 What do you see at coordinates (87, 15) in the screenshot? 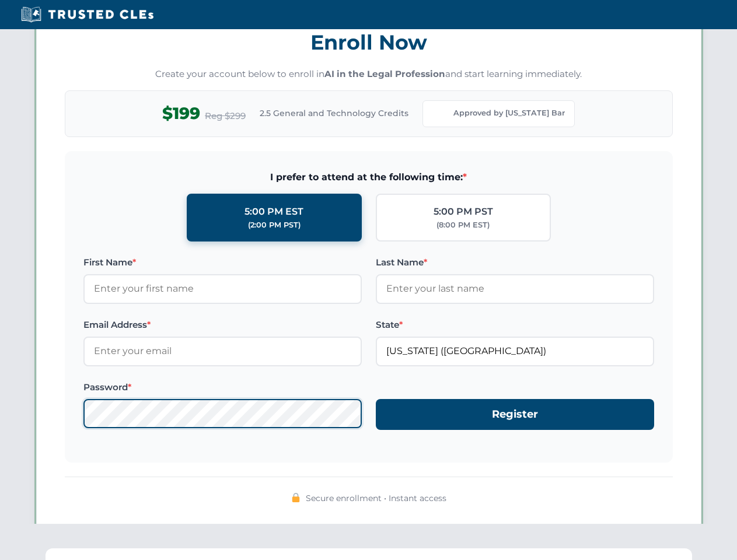
I see `img: Trusted CLEs` at bounding box center [87, 15].